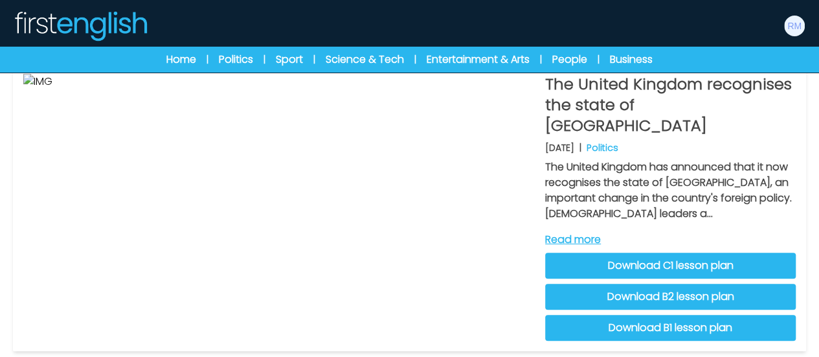 This screenshot has width=819, height=357. I want to click on a: Sport, so click(289, 60).